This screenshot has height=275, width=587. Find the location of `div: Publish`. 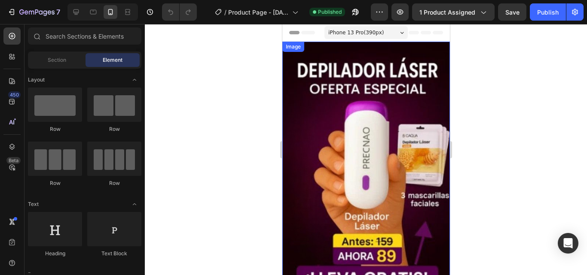

div: Publish is located at coordinates (548, 12).